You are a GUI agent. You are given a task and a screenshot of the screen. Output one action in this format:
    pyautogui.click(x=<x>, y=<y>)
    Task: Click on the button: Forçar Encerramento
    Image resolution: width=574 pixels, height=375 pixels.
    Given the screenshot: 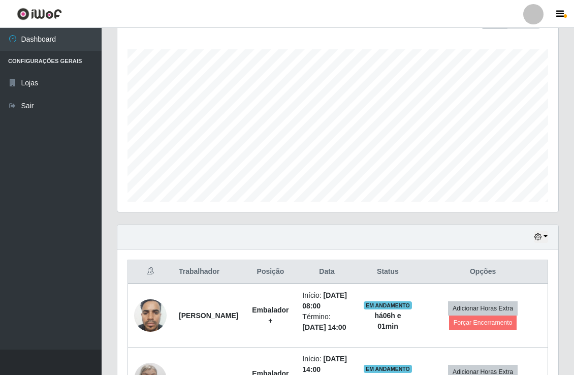 What is the action you would take?
    pyautogui.click(x=483, y=323)
    